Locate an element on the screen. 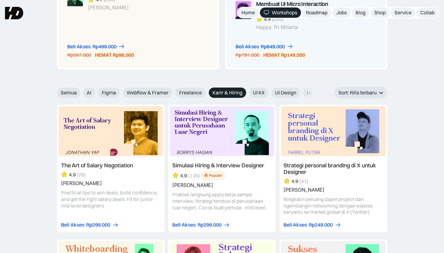  span: UI Design is located at coordinates (285, 92).